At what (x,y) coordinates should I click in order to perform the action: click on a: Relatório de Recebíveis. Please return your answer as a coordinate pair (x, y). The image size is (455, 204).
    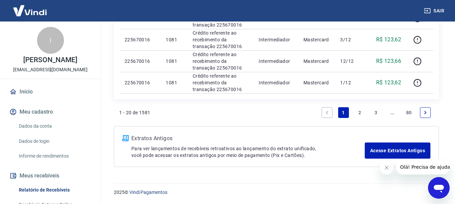
    Looking at the image, I should click on (54, 190).